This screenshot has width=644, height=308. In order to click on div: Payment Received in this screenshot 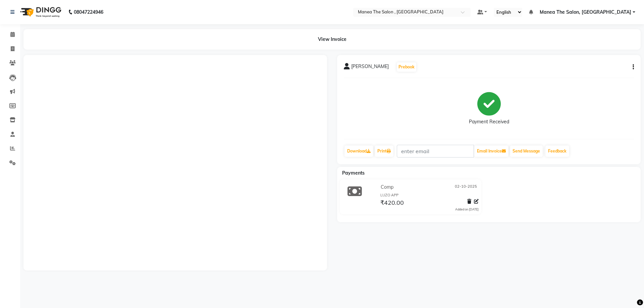, I will do `click(489, 122)`.